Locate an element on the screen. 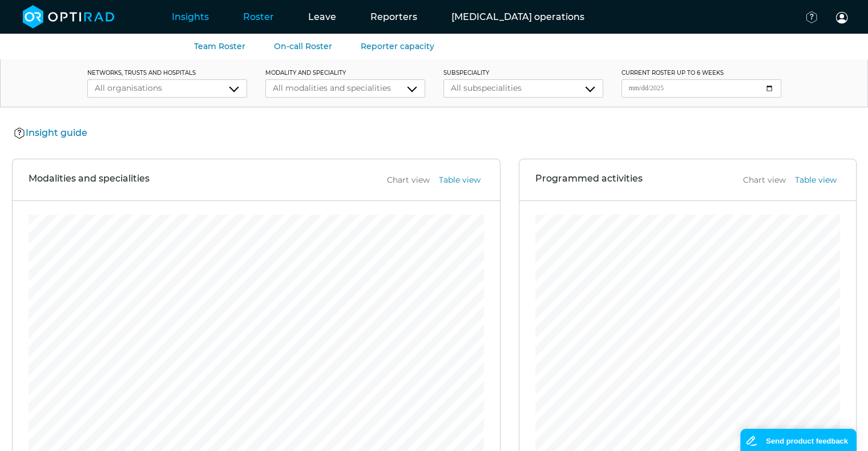 The height and width of the screenshot is (451, 868). a: Team Roster is located at coordinates (220, 46).